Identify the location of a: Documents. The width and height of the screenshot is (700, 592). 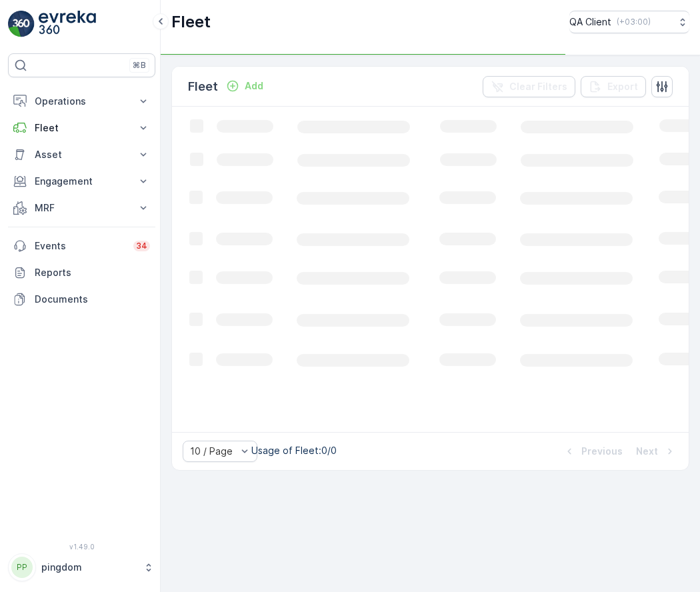
(82, 299).